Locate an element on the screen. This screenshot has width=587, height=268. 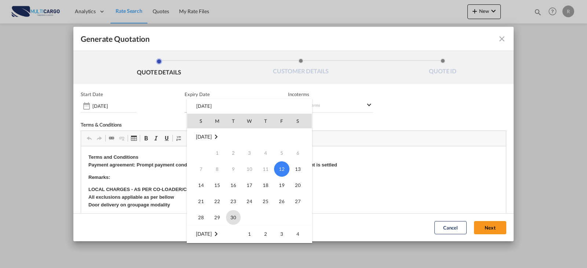
span: 4 is located at coordinates (298, 234).